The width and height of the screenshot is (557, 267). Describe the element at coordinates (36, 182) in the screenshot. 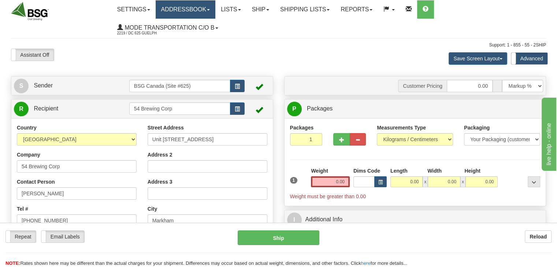

I see `label: Contact Person` at that location.